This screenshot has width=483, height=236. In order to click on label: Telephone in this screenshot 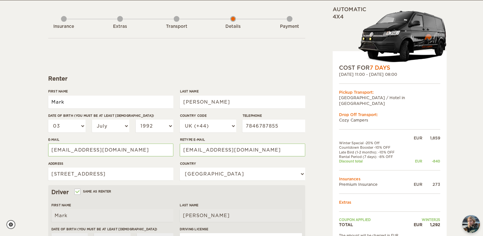, I will do `click(274, 115)`.